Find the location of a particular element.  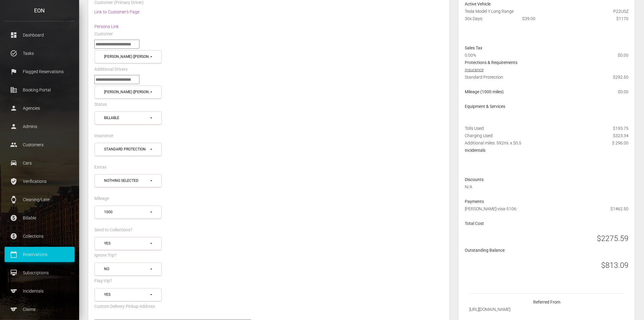

button: Nothing selected is located at coordinates (128, 181).